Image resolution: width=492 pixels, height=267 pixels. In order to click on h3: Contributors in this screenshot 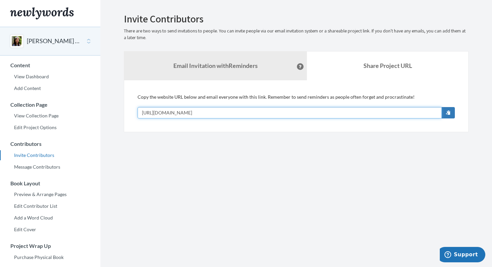, I will do `click(50, 144)`.